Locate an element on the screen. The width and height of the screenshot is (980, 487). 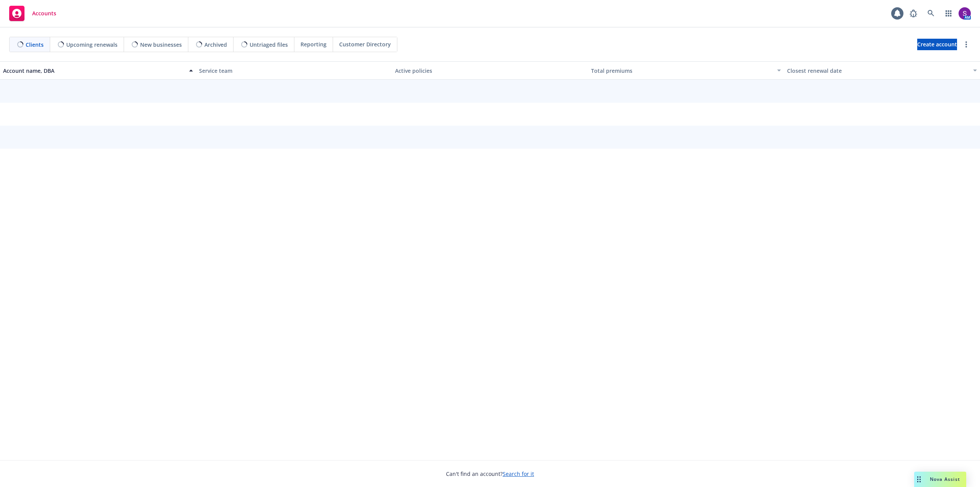
span: Create account is located at coordinates (937, 45).